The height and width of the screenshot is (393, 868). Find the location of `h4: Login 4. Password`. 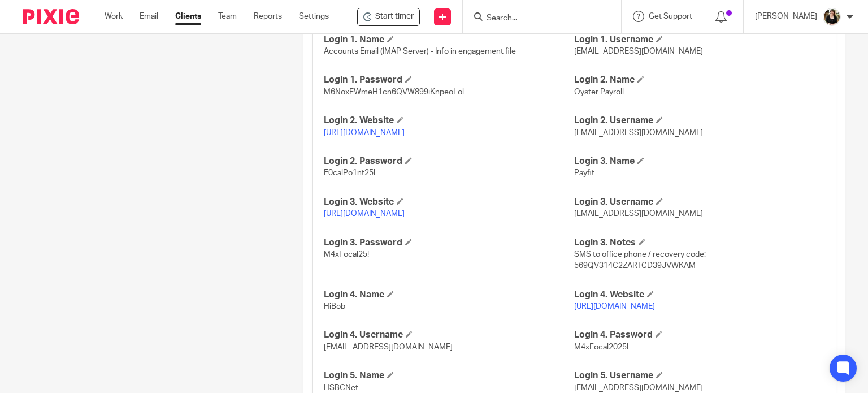

h4: Login 4. Password is located at coordinates (699, 335).